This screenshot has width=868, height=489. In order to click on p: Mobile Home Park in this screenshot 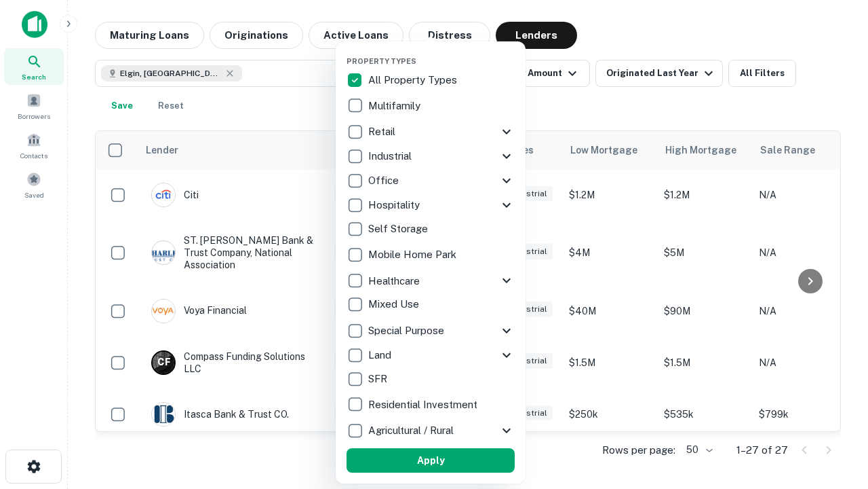, I will do `click(413, 255)`.